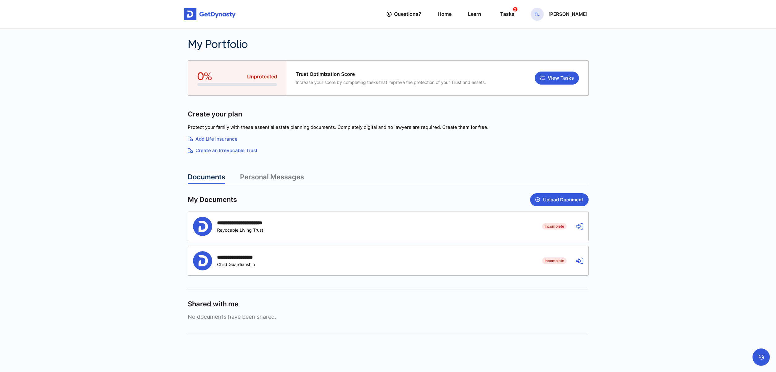  Describe the element at coordinates (388, 150) in the screenshot. I see `a: Create an Irrevocable Trust` at that location.